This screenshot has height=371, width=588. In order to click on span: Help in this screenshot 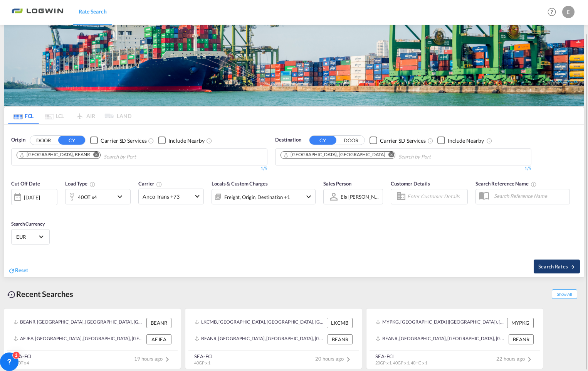, I will do `click(551, 12)`.